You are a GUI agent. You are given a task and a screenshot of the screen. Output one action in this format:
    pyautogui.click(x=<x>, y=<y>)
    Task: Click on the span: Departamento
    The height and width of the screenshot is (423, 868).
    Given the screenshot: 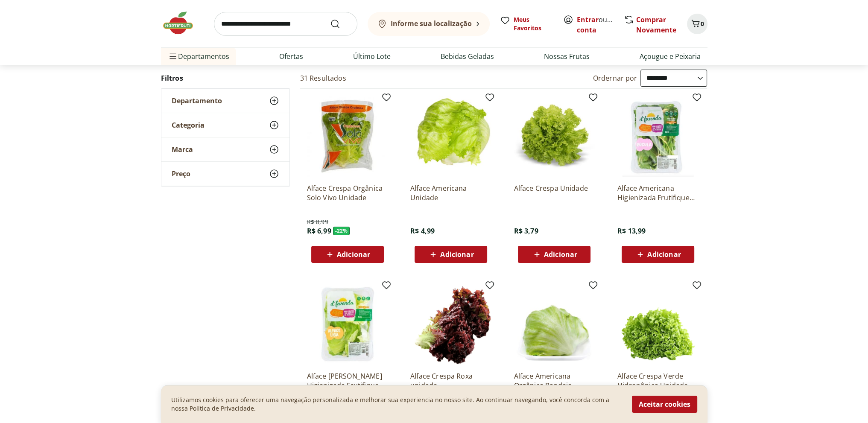 What is the action you would take?
    pyautogui.click(x=197, y=100)
    